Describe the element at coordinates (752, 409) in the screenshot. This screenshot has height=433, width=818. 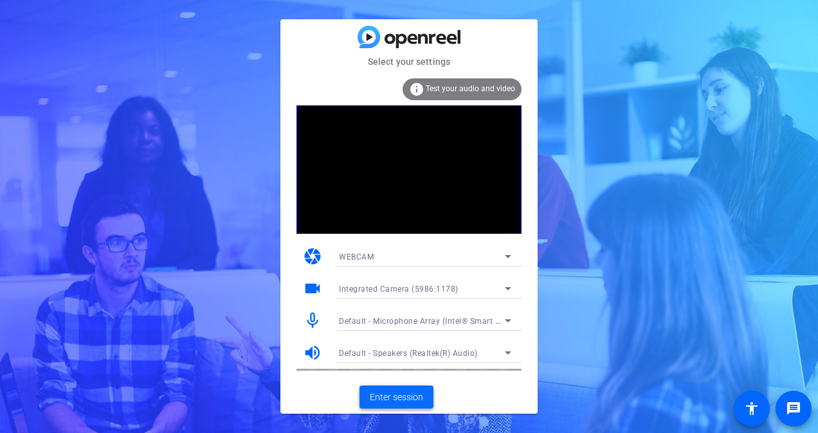
I see `mat-icon: accessibility` at that location.